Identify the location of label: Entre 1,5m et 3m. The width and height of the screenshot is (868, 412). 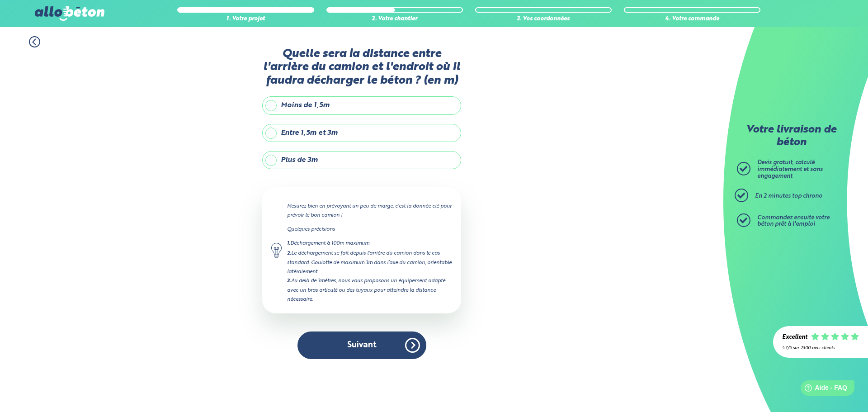
(362, 133).